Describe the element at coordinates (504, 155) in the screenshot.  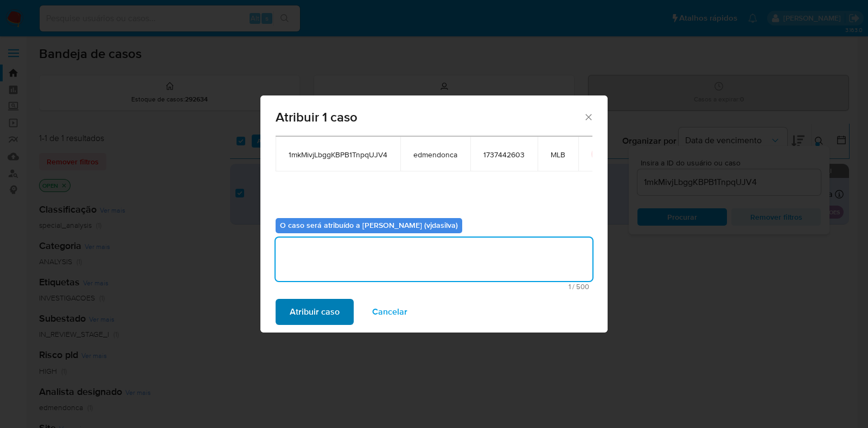
I see `span: 1737442603` at that location.